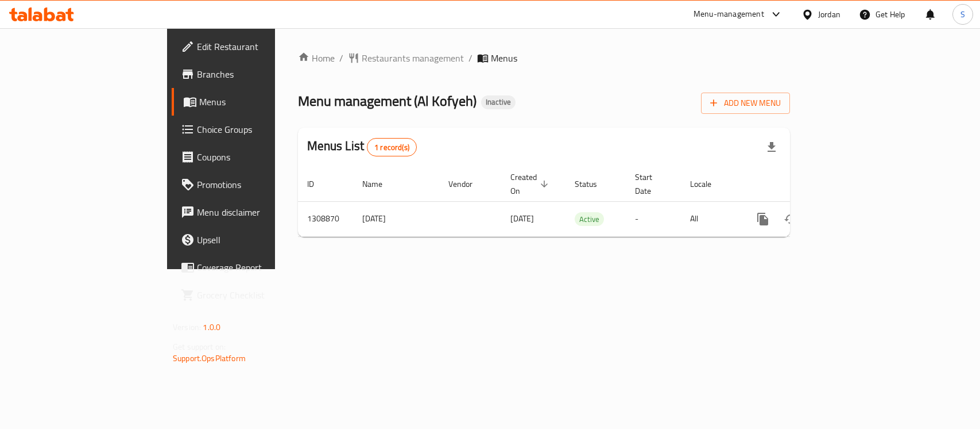 This screenshot has width=980, height=429. I want to click on a: Promotions, so click(251, 185).